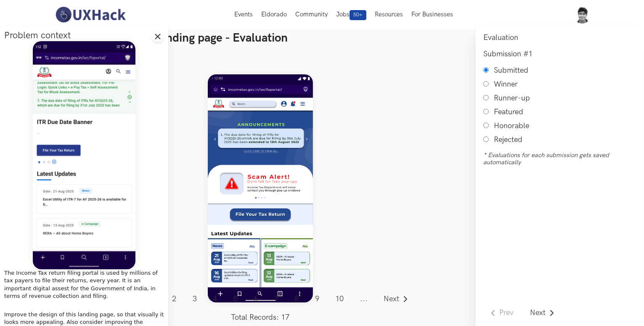 The width and height of the screenshot is (644, 326). What do you see at coordinates (255, 299) in the screenshot?
I see `a: Page 6` at bounding box center [255, 299].